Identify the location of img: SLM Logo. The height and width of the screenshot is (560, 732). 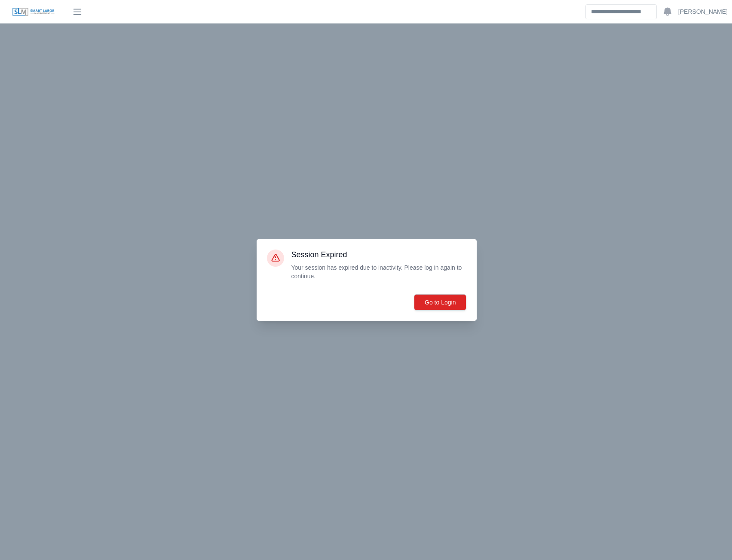
(34, 12).